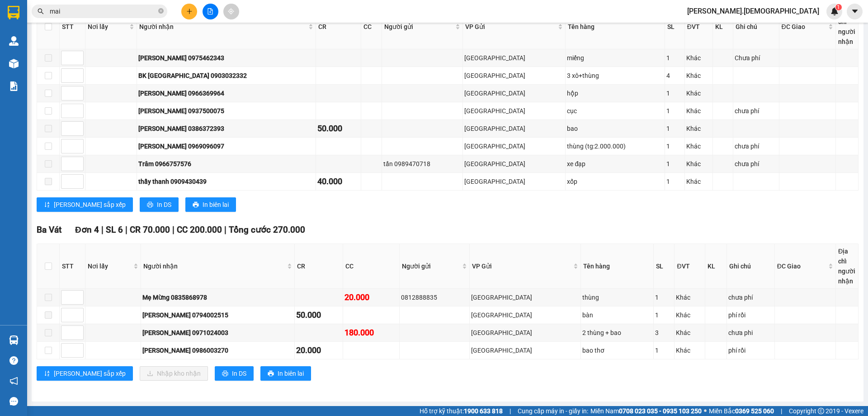 This screenshot has width=868, height=416. Describe the element at coordinates (47, 374) in the screenshot. I see `span: sort-ascending` at that location.